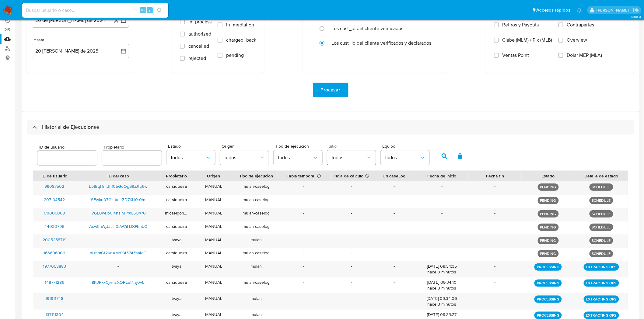  Describe the element at coordinates (636, 10) in the screenshot. I see `a: Salir` at that location.